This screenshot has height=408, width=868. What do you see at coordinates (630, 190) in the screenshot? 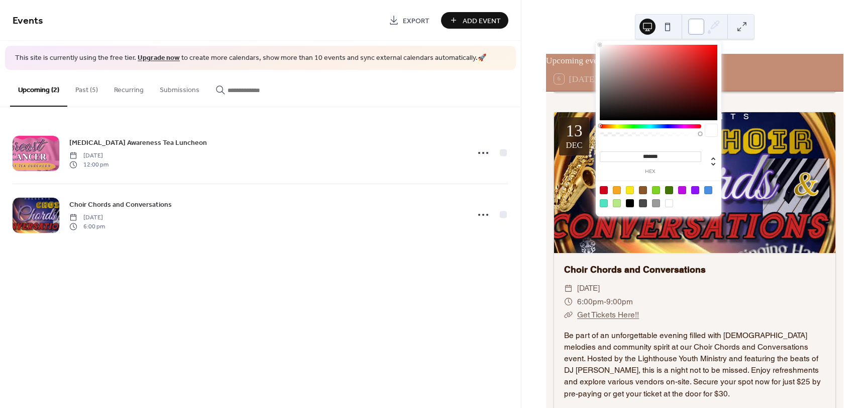
I see `div: #F8E71C` at bounding box center [630, 190].